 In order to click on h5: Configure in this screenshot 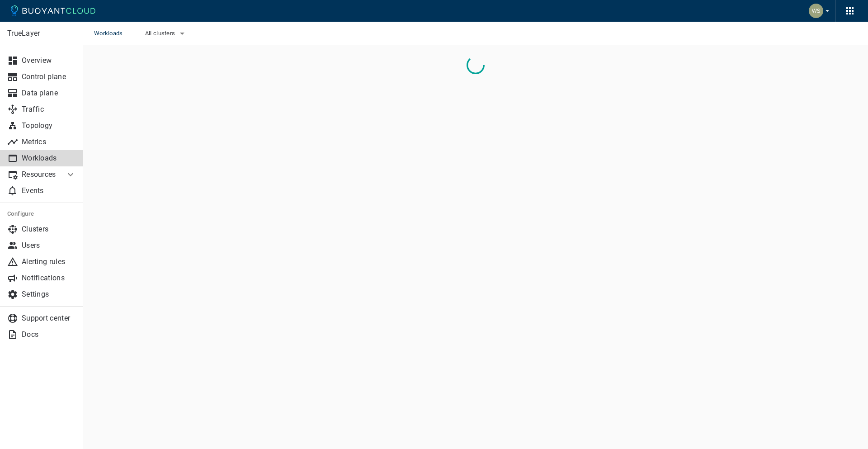, I will do `click(42, 214)`.